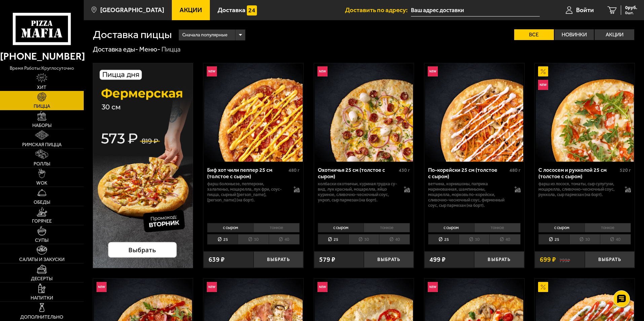 Image resolution: width=644 pixels, height=321 pixels. What do you see at coordinates (468, 195) in the screenshot?
I see `p: ветчина, корнишоны, паприка маринованная, шампиньоны, моцарелла, морковь по-корейски, сливочно-че...` at bounding box center [468, 195].